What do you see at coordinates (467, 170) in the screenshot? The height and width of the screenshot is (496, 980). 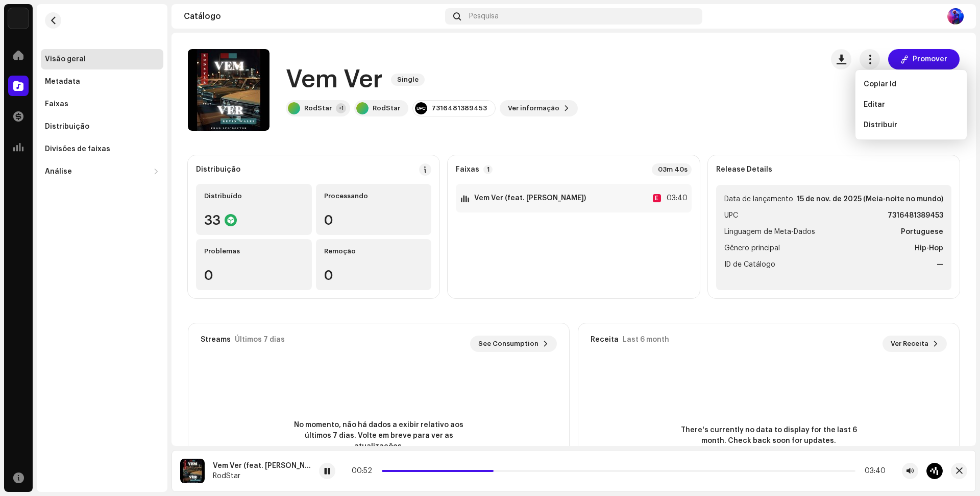 I see `strong: Faixas` at bounding box center [467, 170].